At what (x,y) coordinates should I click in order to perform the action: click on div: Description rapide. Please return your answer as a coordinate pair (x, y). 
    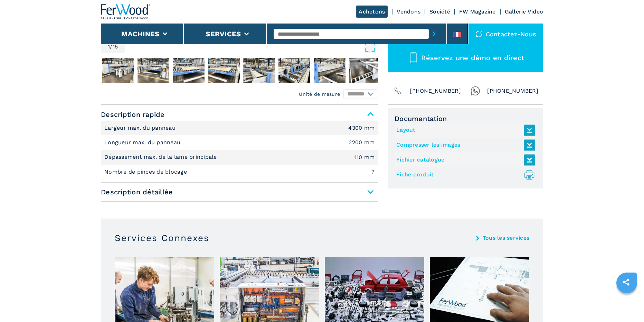
    Looking at the image, I should click on (240, 150).